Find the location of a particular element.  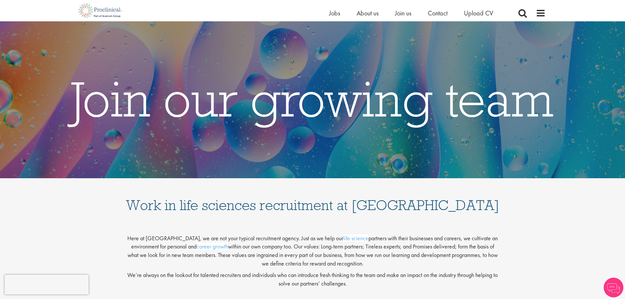

a: career growth is located at coordinates (212, 246).